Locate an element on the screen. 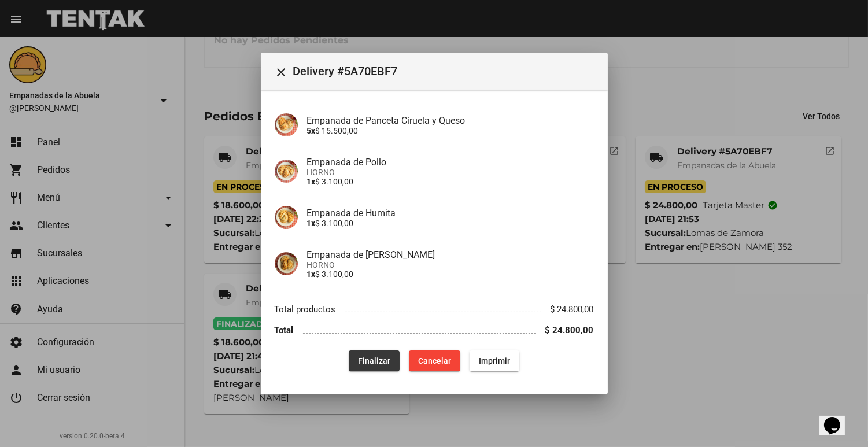 The height and width of the screenshot is (447, 868). span: Finalizar is located at coordinates (374, 361).